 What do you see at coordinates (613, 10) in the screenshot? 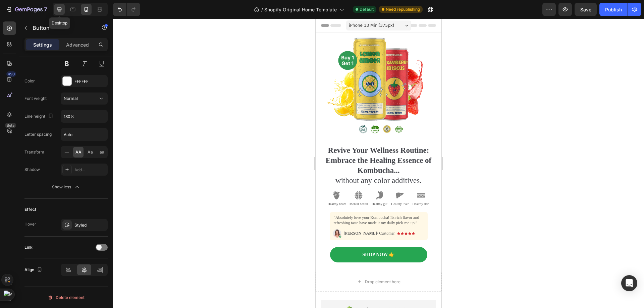
I see `div: Publish` at bounding box center [613, 10].